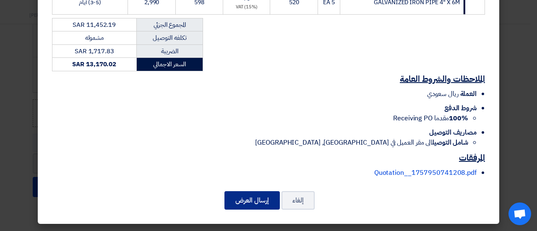 This screenshot has height=231, width=537. I want to click on td: تكلفه التوصيل, so click(170, 38).